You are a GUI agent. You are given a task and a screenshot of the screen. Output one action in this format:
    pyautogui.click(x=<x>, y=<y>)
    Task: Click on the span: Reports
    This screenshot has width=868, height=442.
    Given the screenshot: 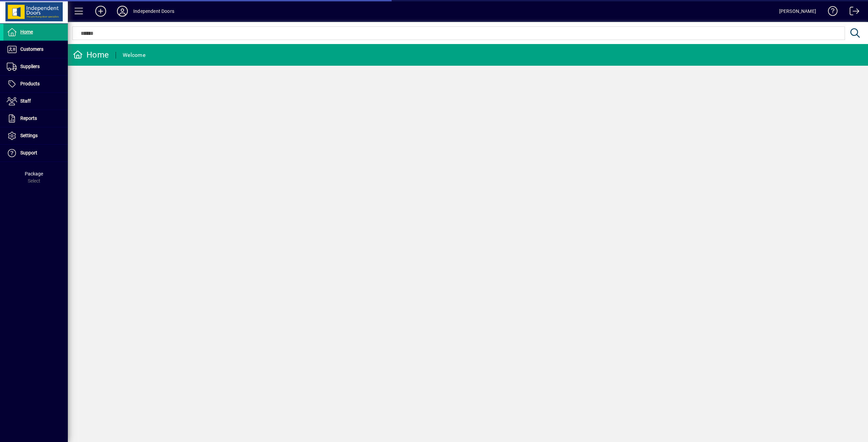 What is the action you would take?
    pyautogui.click(x=28, y=119)
    